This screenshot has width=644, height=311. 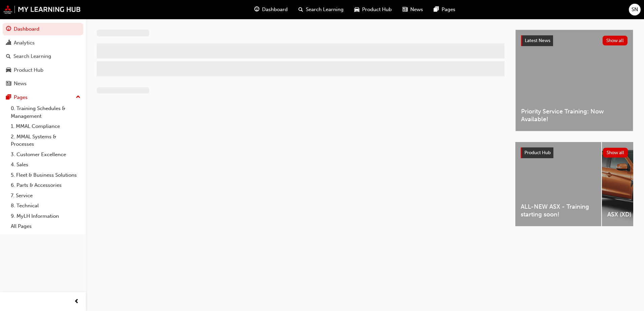 I want to click on a: 3. Customer Excellence, so click(x=45, y=154).